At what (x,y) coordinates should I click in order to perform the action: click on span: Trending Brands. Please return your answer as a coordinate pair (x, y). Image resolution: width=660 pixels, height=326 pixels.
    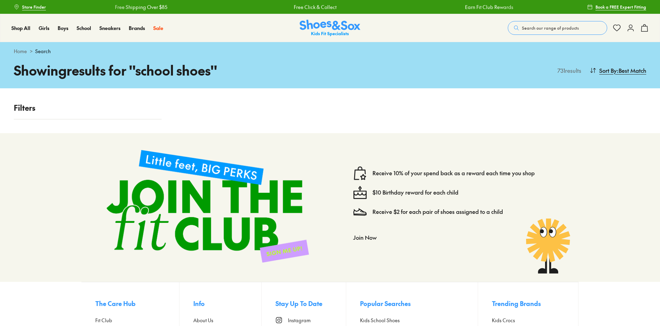
    Looking at the image, I should click on (516, 303).